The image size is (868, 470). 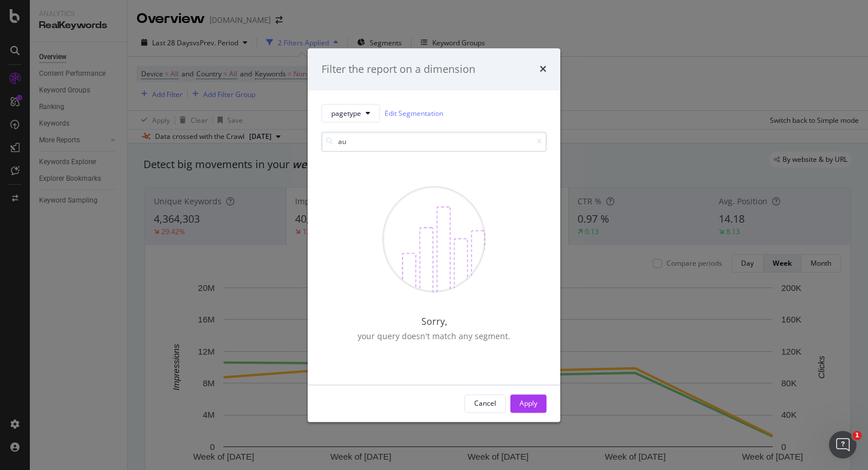 What do you see at coordinates (485, 404) in the screenshot?
I see `button: Cancel` at bounding box center [485, 404].